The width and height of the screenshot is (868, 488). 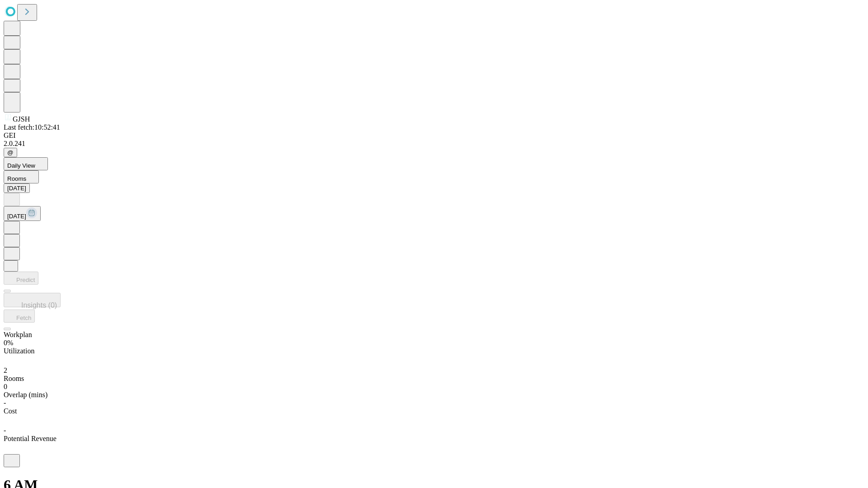 What do you see at coordinates (5, 386) in the screenshot?
I see `span: 0` at bounding box center [5, 386].